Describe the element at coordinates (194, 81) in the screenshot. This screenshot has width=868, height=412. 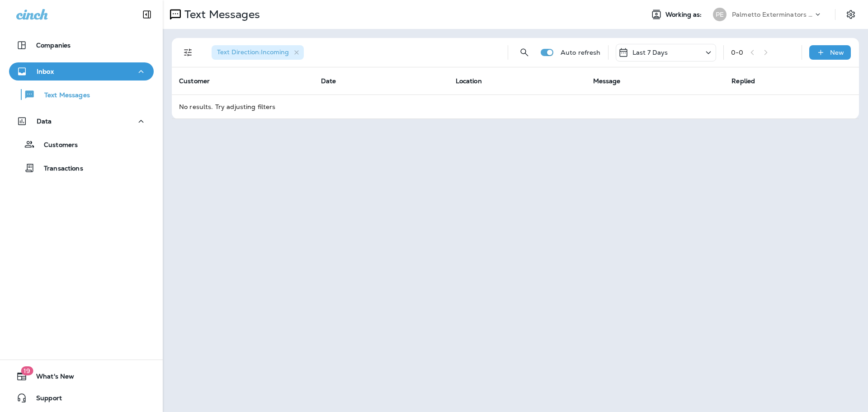
I see `span: Customer` at that location.